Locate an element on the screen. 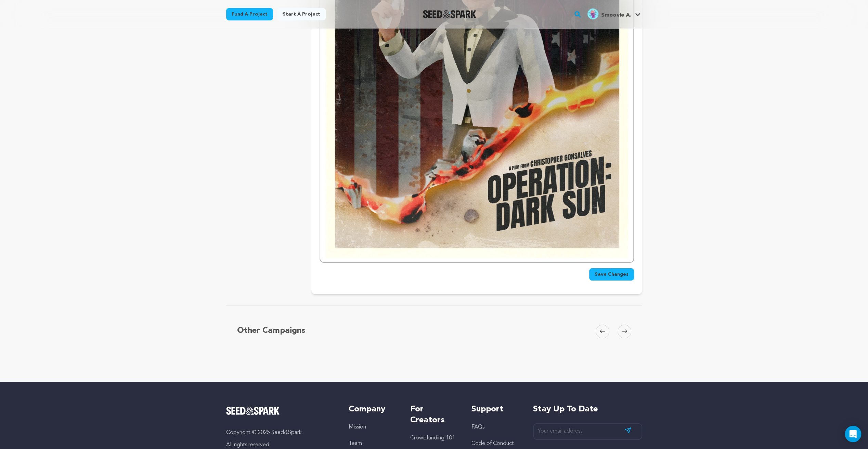  a: Team is located at coordinates (355, 444).